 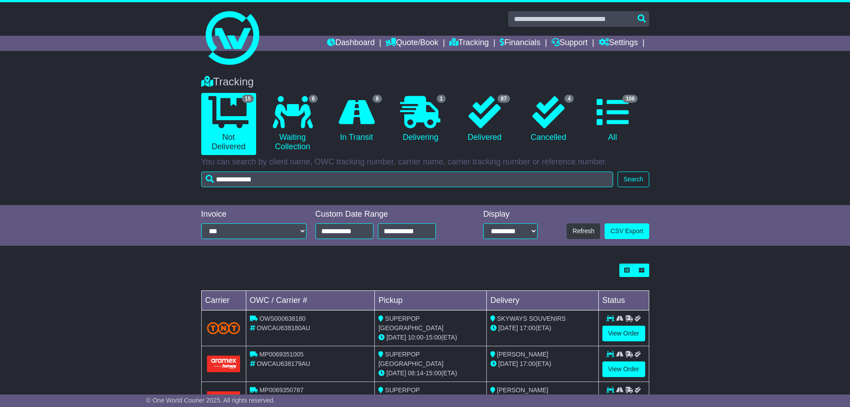 I want to click on img: Aramex.png, so click(x=224, y=363).